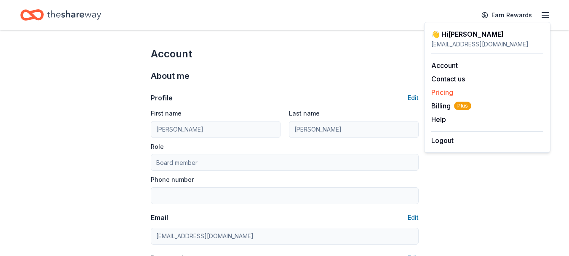 This screenshot has height=256, width=569. Describe the element at coordinates (166, 113) in the screenshot. I see `label: First name` at that location.